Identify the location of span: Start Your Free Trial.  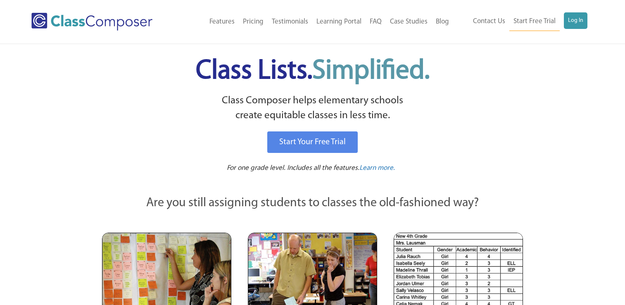
(312, 142).